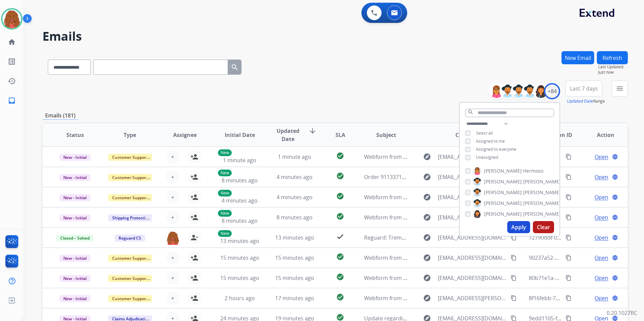  I want to click on span: Type, so click(130, 135).